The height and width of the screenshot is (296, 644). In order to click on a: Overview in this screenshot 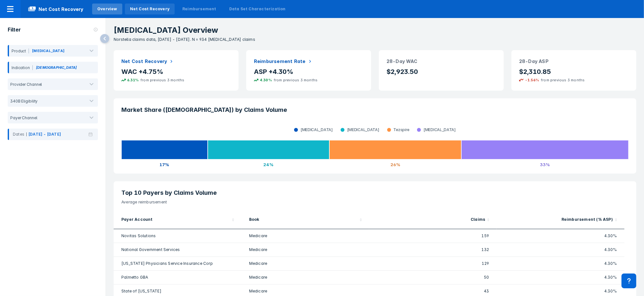, I will do `click(107, 9)`.